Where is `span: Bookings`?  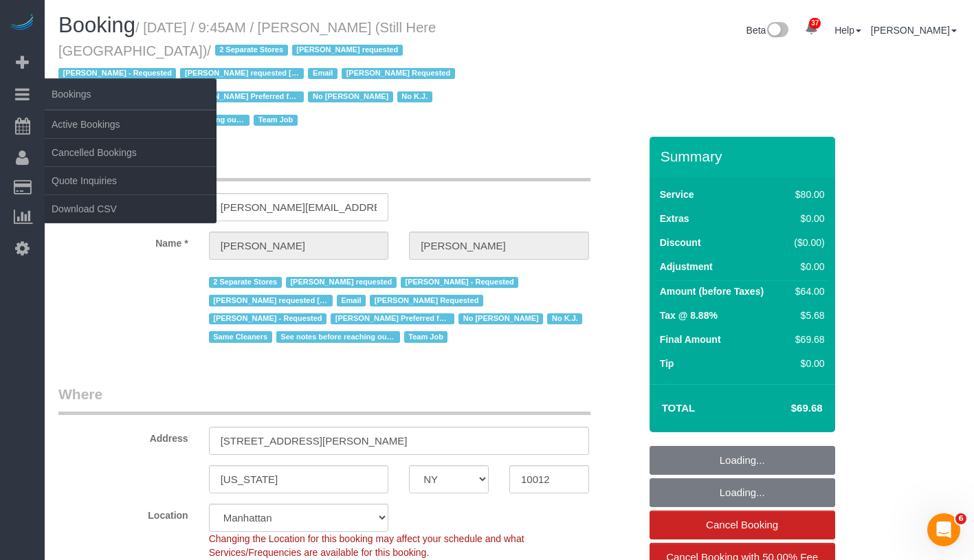 span: Bookings is located at coordinates (130, 94).